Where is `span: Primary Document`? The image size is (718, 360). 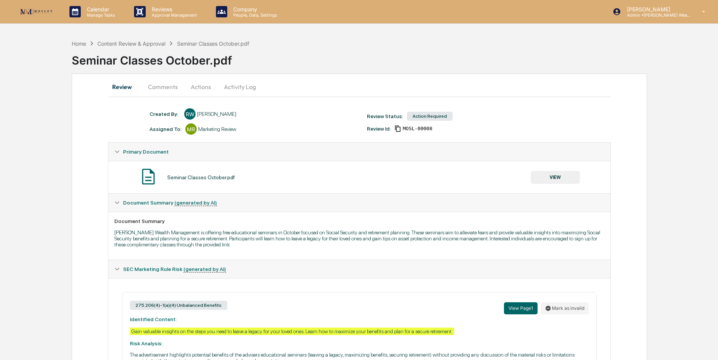 span: Primary Document is located at coordinates (146, 152).